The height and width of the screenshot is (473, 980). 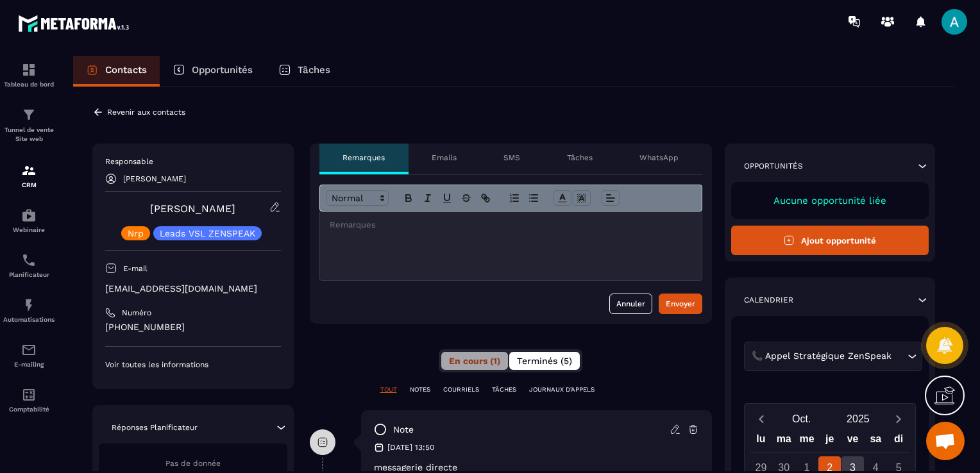 What do you see at coordinates (125, 70) in the screenshot?
I see `p: Contacts` at bounding box center [125, 70].